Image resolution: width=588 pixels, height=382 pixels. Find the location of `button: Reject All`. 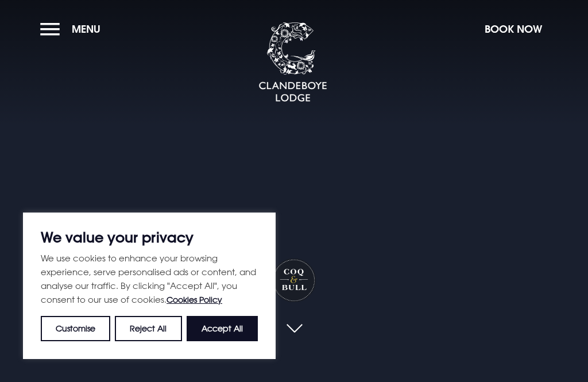

button: Reject All is located at coordinates (148, 329).